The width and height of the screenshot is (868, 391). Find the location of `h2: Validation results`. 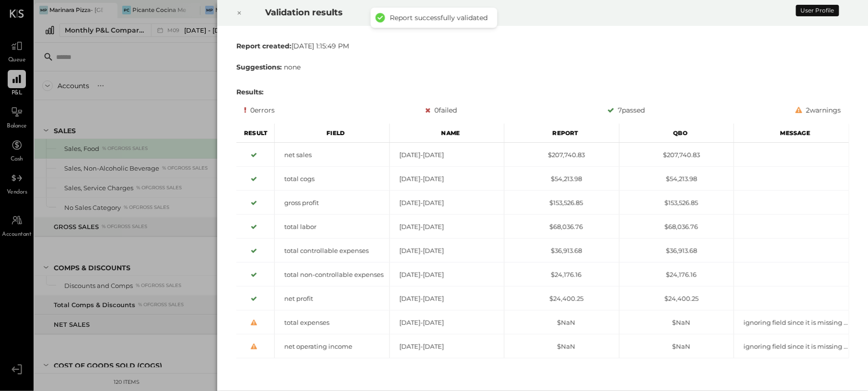

h2: Validation results is located at coordinates (506, 13).